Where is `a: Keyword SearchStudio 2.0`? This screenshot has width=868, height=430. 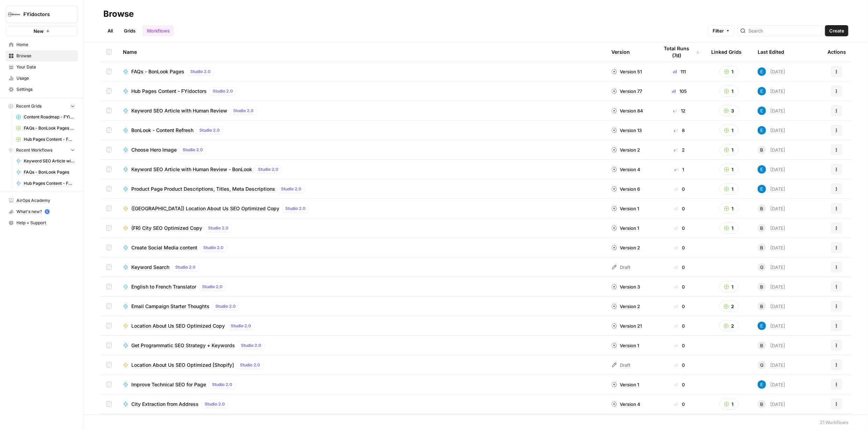
a: Keyword SearchStudio 2.0 is located at coordinates (361, 267).